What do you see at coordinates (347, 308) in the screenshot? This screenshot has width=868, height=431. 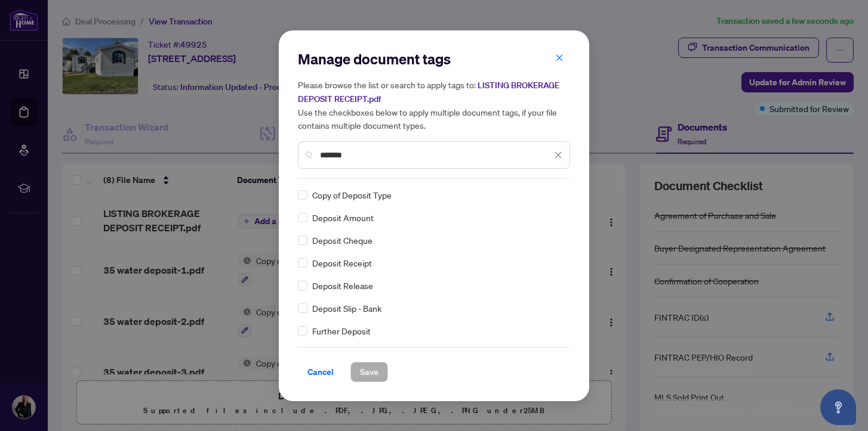 I see `span: Deposit Slip - Bank` at bounding box center [347, 308].